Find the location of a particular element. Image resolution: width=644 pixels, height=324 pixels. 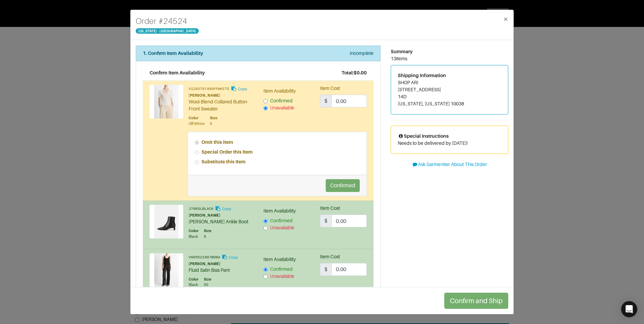

input: Omit this item is located at coordinates (197, 142).